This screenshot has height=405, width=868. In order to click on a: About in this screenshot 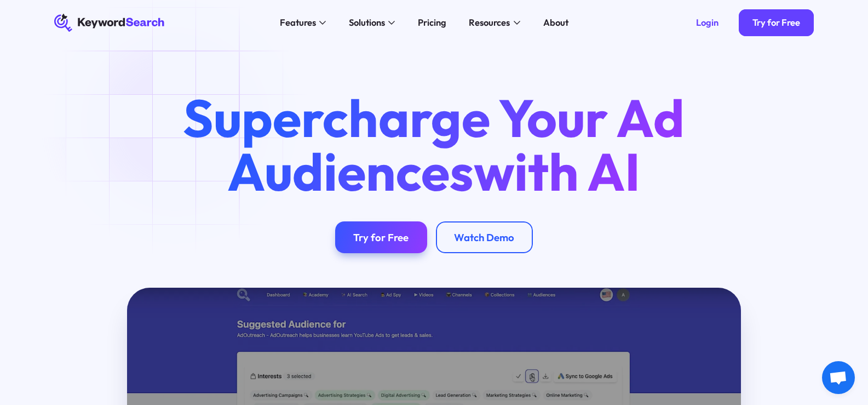, I will do `click(555, 23)`.